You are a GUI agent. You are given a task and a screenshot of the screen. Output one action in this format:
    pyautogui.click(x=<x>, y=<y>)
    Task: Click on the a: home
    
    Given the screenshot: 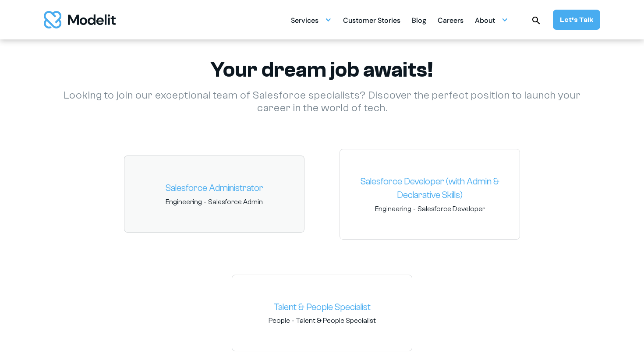 What is the action you would take?
    pyautogui.click(x=80, y=20)
    